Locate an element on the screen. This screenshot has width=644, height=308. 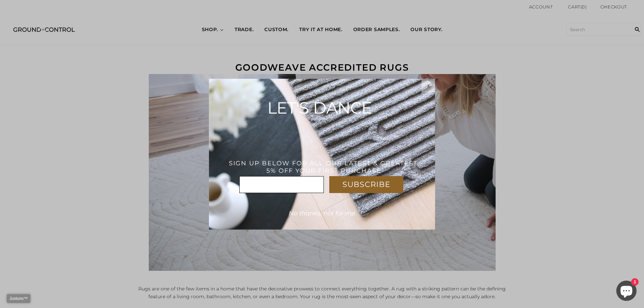
a: Justuno™ is located at coordinates (18, 299).